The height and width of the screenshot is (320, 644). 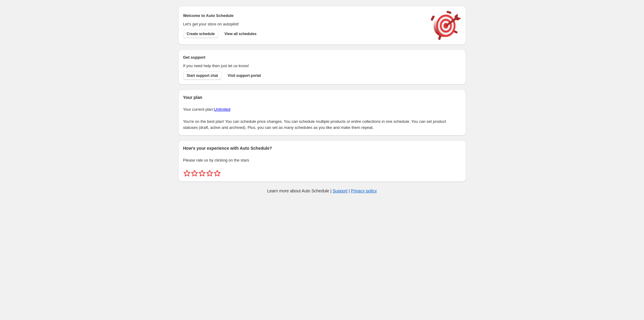 What do you see at coordinates (322, 109) in the screenshot?
I see `p: Your current plan:` at bounding box center [322, 109].